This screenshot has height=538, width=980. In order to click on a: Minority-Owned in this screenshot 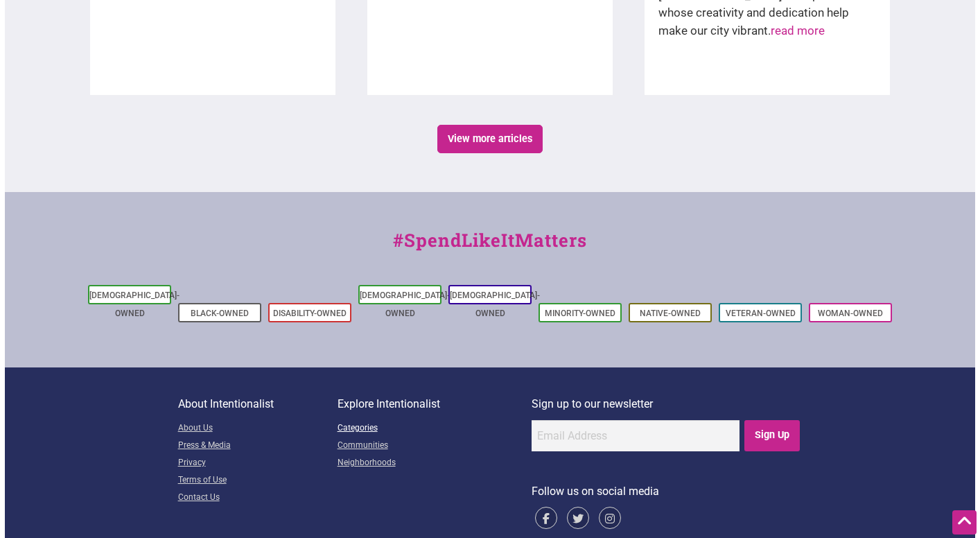, I will do `click(580, 313)`.